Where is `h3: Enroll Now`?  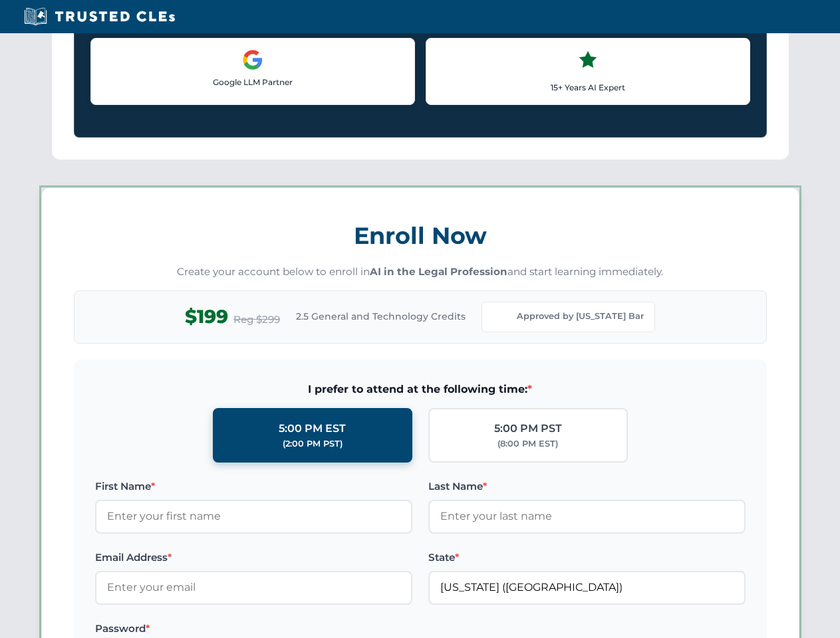 h3: Enroll Now is located at coordinates (420, 235).